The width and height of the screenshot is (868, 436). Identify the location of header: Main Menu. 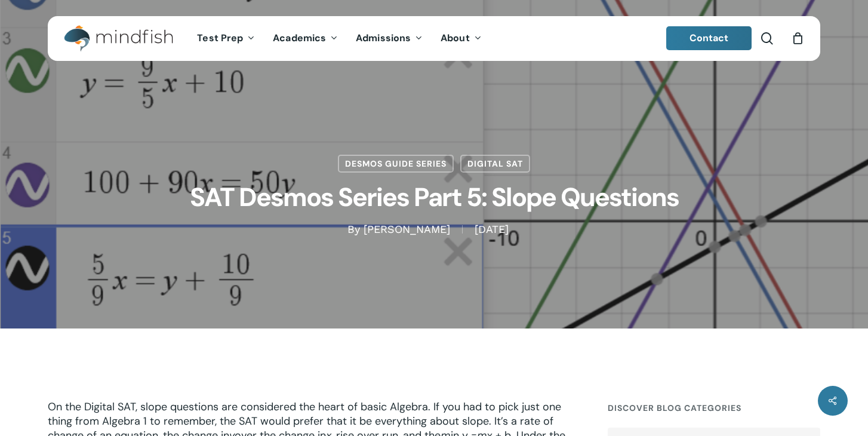
(434, 38).